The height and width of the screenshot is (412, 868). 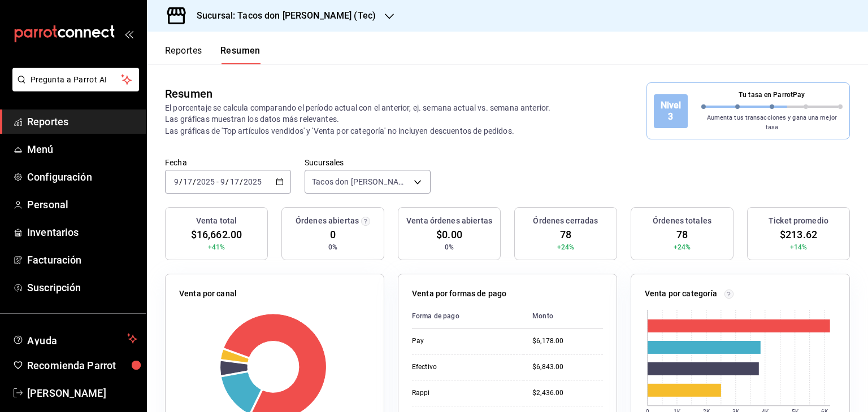 I want to click on button: Resumen, so click(x=240, y=55).